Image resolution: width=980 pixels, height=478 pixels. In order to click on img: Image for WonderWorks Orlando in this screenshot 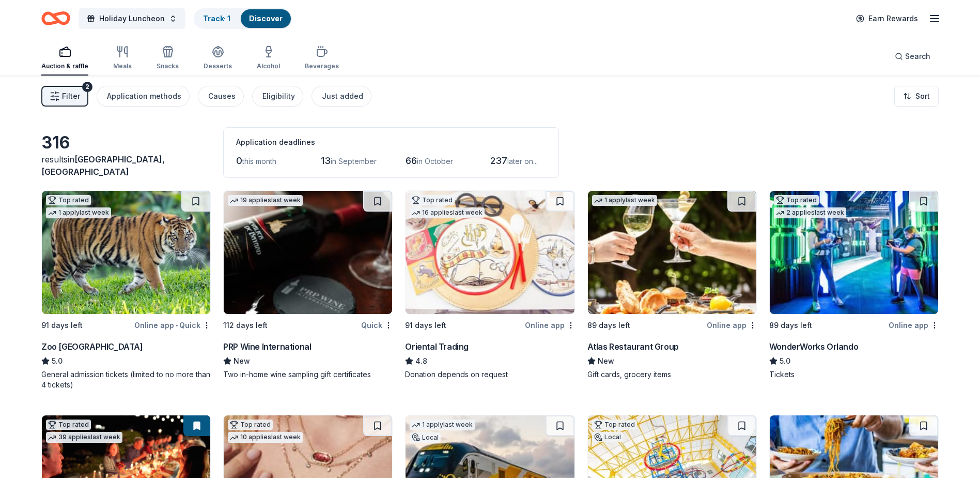, I will do `click(854, 252)`.